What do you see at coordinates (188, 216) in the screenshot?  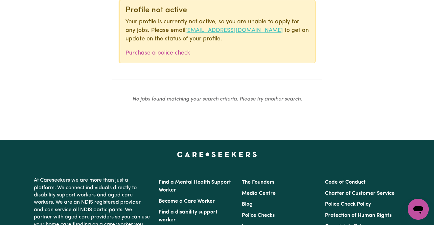 I see `a: Find a disability support worker` at bounding box center [188, 216].